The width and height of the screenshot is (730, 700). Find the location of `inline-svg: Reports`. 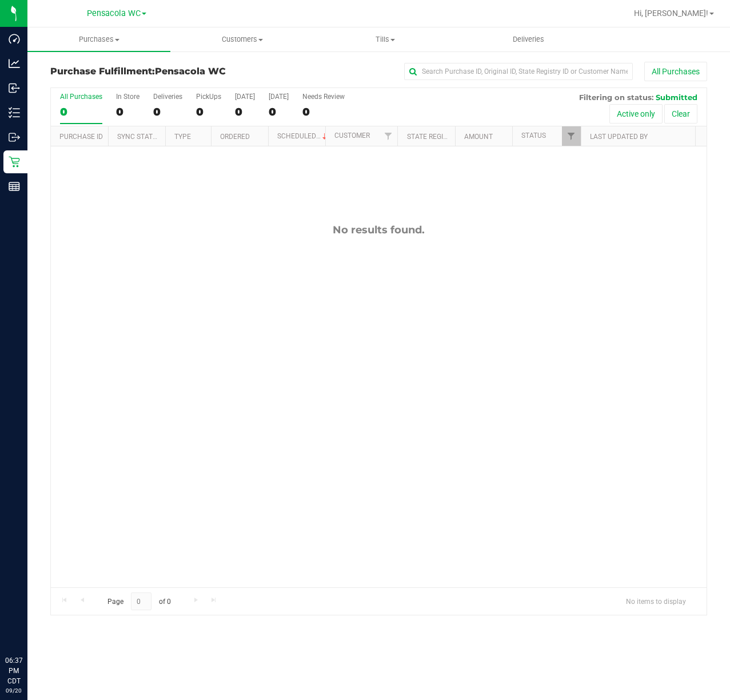

inline-svg: Reports is located at coordinates (14, 186).